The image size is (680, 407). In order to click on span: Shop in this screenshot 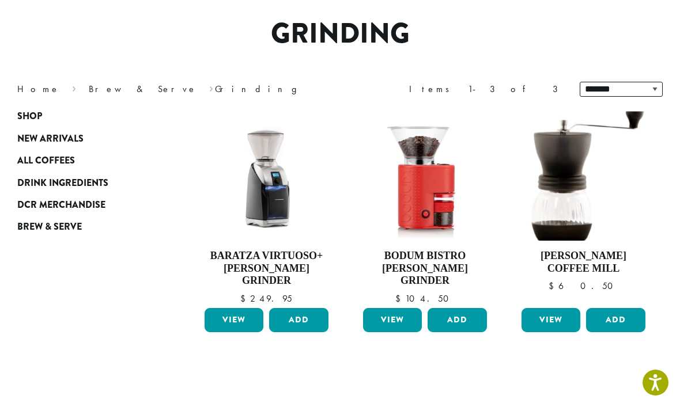, I will do `click(29, 116)`.